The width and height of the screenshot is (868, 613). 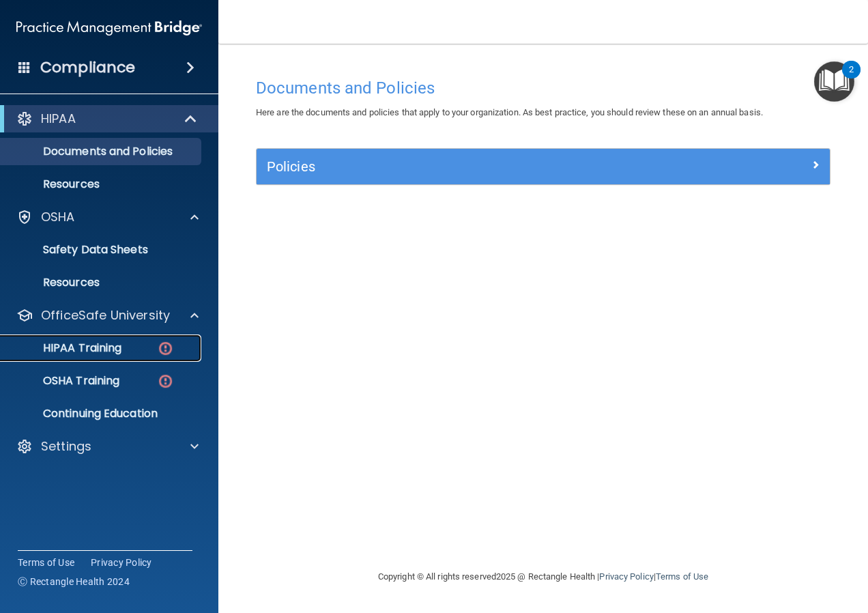 What do you see at coordinates (102, 414) in the screenshot?
I see `p: Continuing Education` at bounding box center [102, 414].